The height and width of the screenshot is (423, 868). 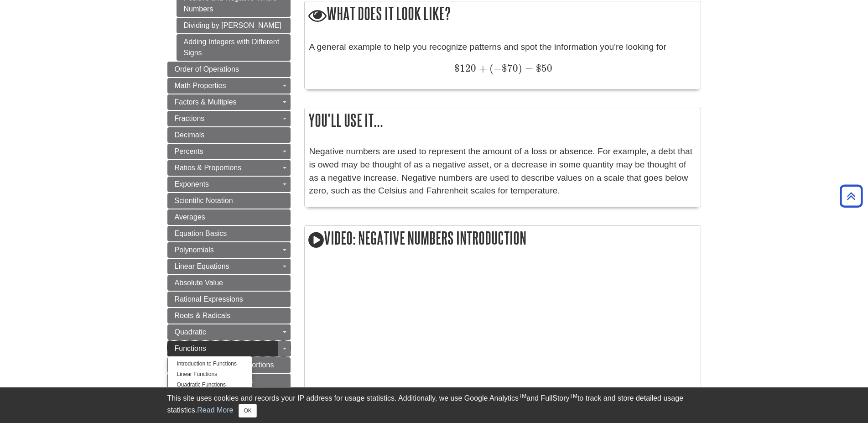 What do you see at coordinates (512, 68) in the screenshot?
I see `span: 70` at bounding box center [512, 68].